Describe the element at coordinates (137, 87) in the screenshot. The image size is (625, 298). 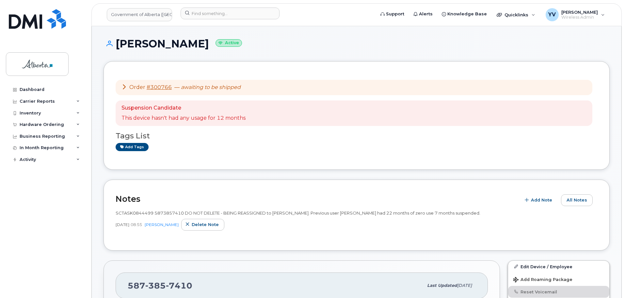
I see `span: Order` at that location.